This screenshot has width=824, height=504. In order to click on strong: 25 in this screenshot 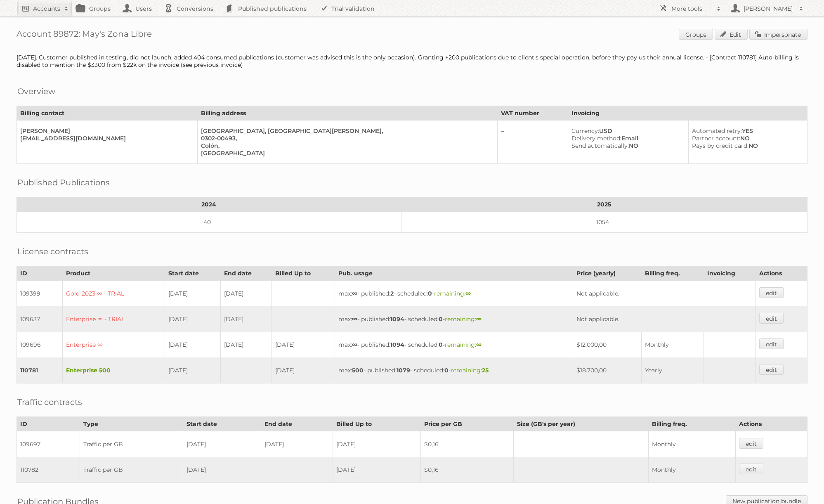, I will do `click(485, 370)`.